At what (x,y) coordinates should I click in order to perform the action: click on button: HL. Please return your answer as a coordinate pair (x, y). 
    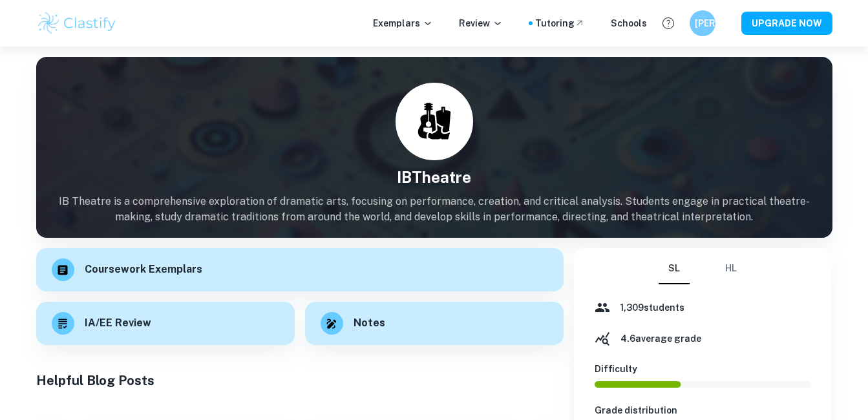
    Looking at the image, I should click on (731, 269).